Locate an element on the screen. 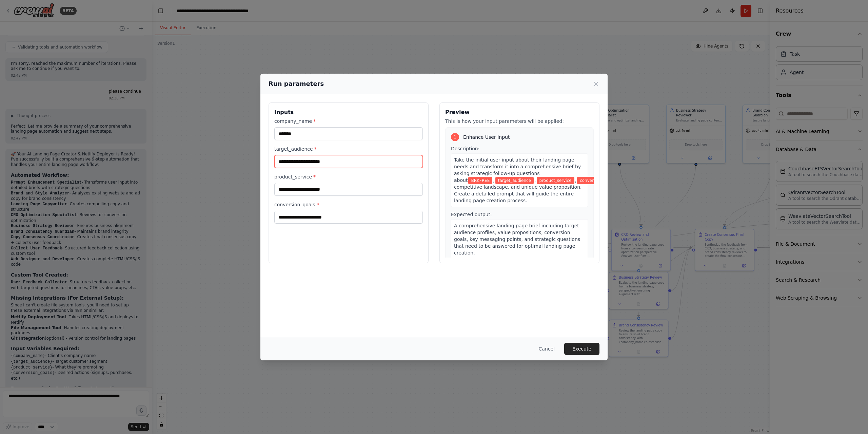  h3: Preview is located at coordinates (519, 112).